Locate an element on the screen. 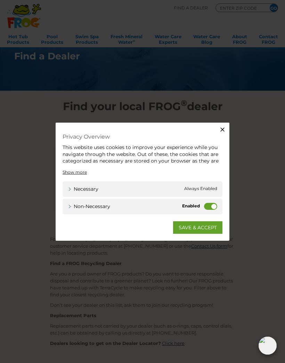  a: Non-necessary is located at coordinates (89, 206).